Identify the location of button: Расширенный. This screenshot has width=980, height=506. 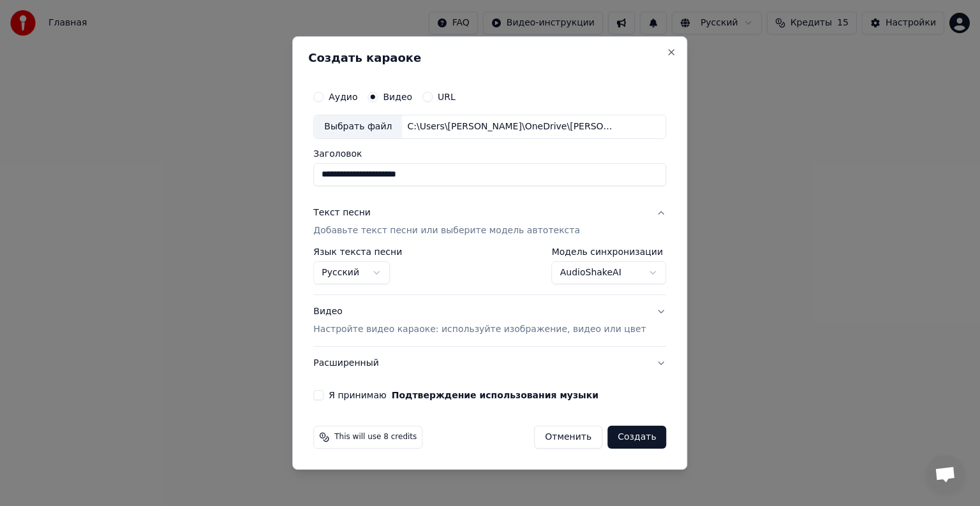
(489, 364).